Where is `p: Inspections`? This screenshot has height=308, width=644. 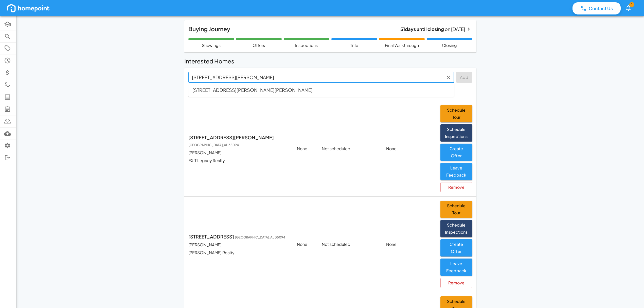
p: Inspections is located at coordinates (306, 45).